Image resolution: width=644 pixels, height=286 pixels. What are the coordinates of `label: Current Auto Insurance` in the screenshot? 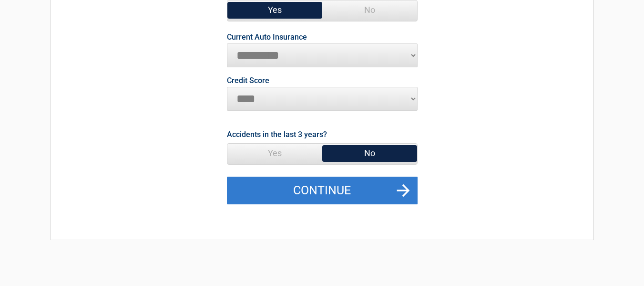 It's located at (267, 37).